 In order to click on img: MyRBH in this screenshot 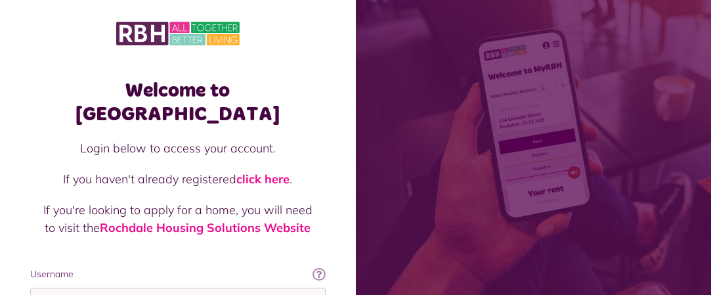, I will do `click(178, 33)`.